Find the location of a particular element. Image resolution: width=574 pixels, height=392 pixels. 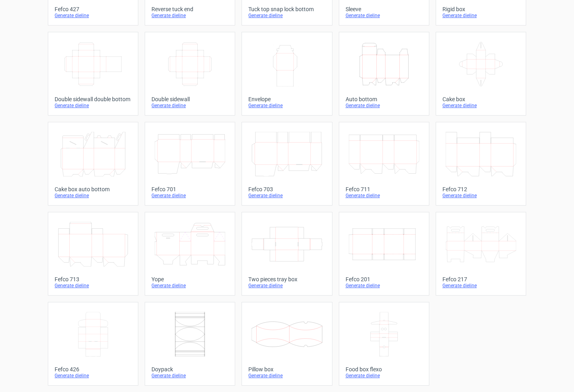

div: Pillow box is located at coordinates (287, 370).